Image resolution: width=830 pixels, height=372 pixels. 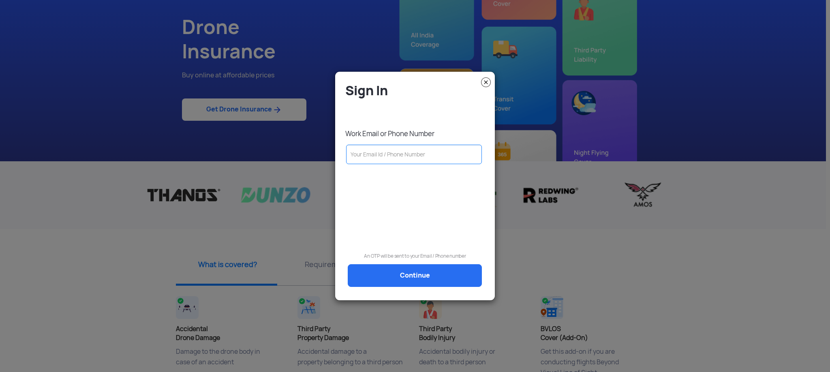 I want to click on p: Work Email or Phone Number, so click(x=417, y=134).